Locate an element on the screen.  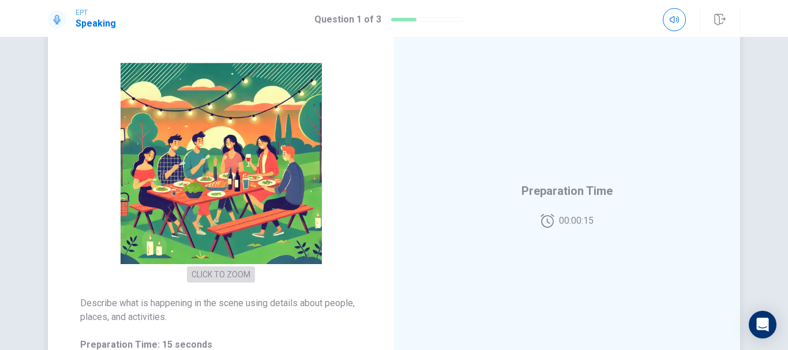
div: Open Intercom Messenger is located at coordinates (762, 325).